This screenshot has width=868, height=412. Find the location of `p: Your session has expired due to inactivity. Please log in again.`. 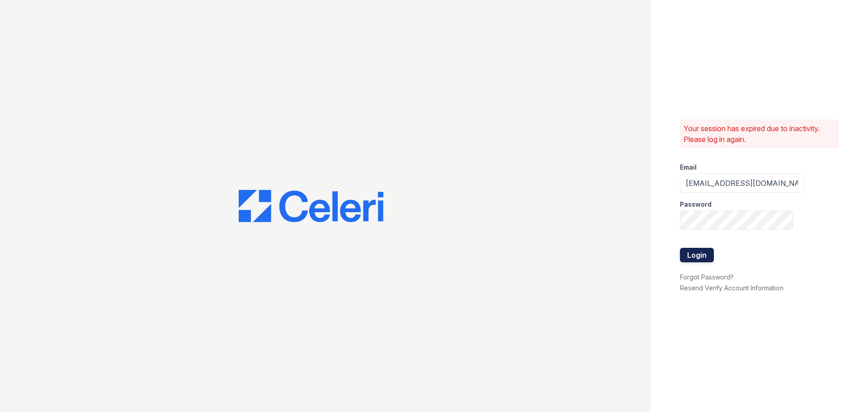

p: Your session has expired due to inactivity. Please log in again. is located at coordinates (759, 134).